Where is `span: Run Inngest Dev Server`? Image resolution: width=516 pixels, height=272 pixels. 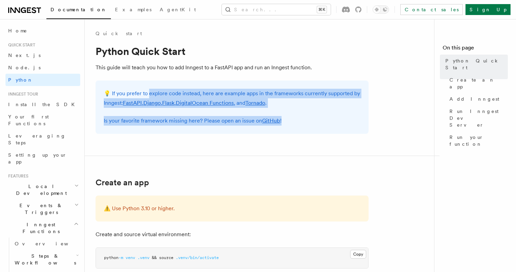 span: Run Inngest Dev Server is located at coordinates (479, 118).